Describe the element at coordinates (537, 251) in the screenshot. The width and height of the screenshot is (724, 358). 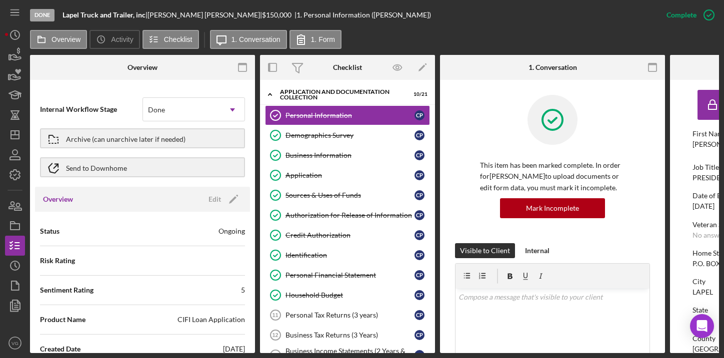
I see `button: Internal` at that location.